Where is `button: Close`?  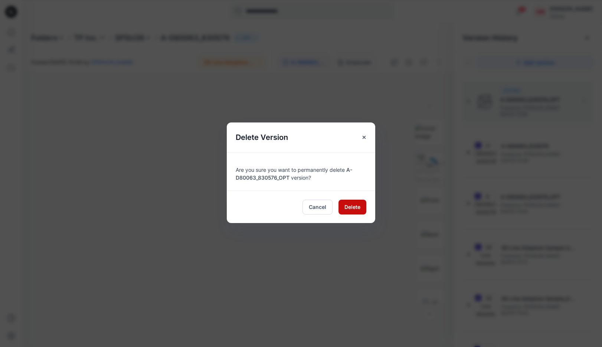 button: Close is located at coordinates (364, 137).